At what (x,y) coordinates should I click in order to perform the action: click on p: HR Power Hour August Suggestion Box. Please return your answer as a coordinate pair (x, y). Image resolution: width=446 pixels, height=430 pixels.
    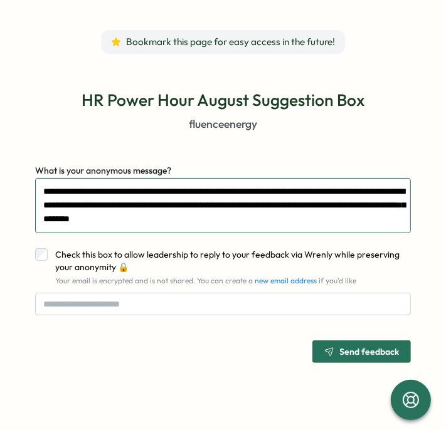
    Looking at the image, I should click on (223, 100).